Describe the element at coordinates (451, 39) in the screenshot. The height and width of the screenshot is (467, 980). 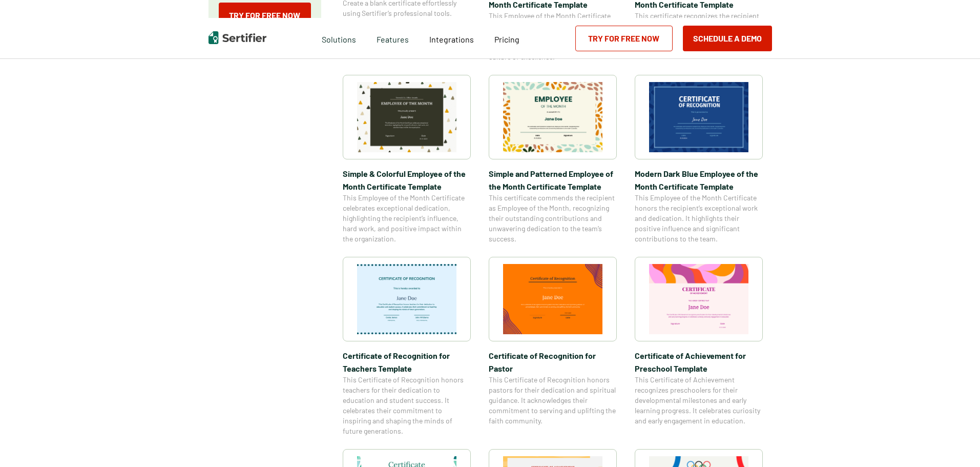
I see `span: Integrations` at that location.